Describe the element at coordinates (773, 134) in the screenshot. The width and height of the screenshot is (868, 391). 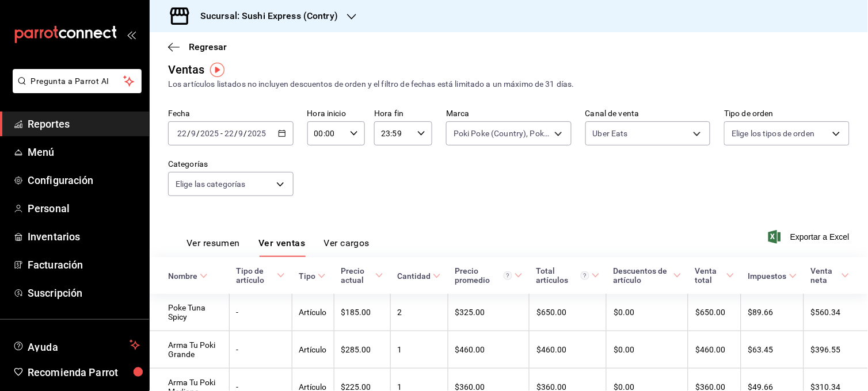
I see `span: Elige los tipos de orden` at that location.